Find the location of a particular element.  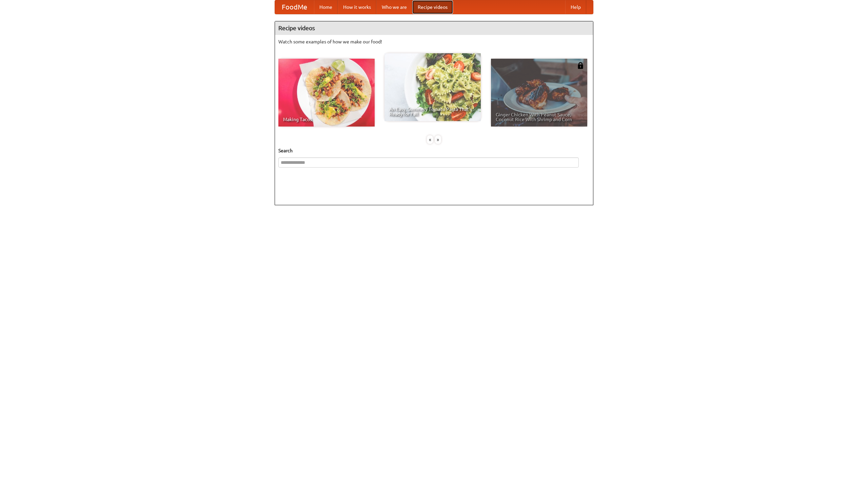

a: Recipe videos is located at coordinates (433, 7).